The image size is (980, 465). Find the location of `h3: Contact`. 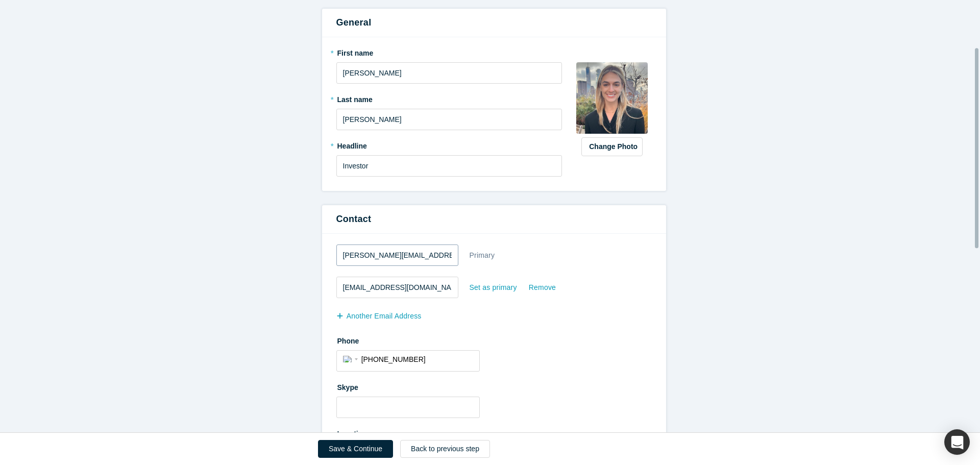

h3: Contact is located at coordinates (494, 219).